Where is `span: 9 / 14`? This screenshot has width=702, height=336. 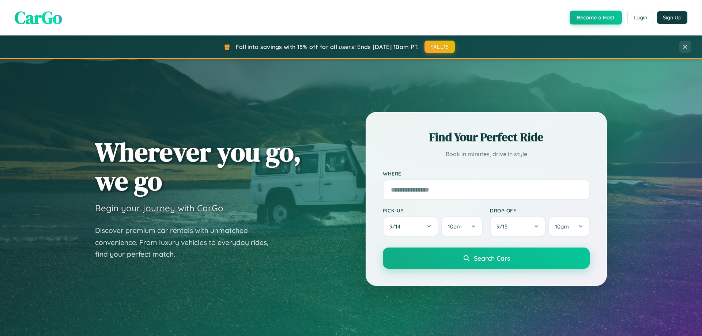 span: 9 / 14 is located at coordinates (397, 226).